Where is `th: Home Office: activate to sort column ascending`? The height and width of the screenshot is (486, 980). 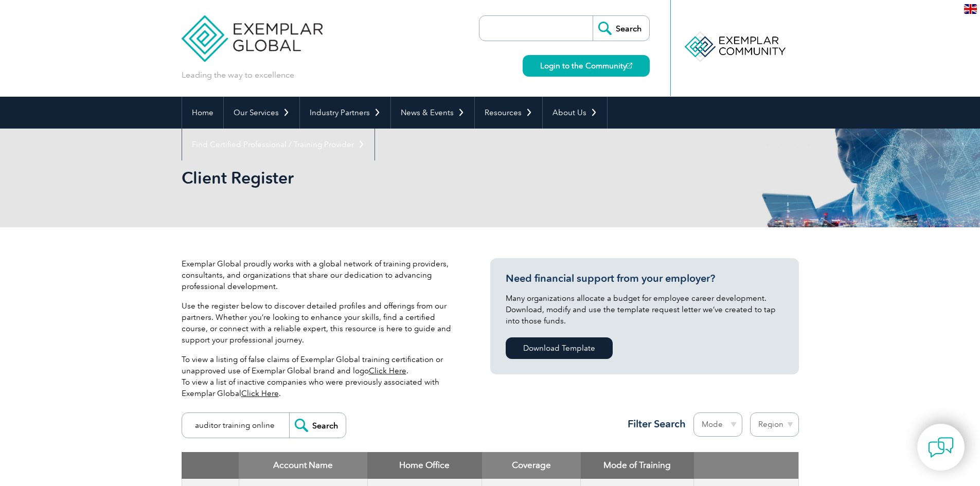
th: Home Office: activate to sort column ascending is located at coordinates (424, 465).